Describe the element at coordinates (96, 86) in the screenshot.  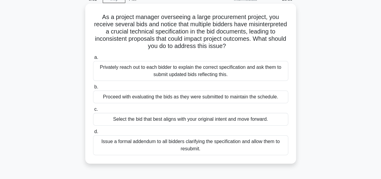
I see `span: b.` at that location.